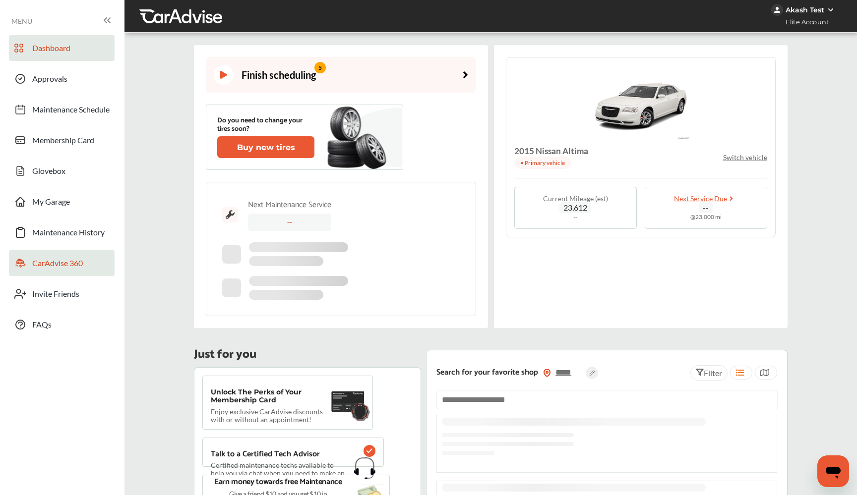 Image resolution: width=857 pixels, height=495 pixels. What do you see at coordinates (265, 455) in the screenshot?
I see `p: Talk to a Certified Tech Advisor` at bounding box center [265, 455].